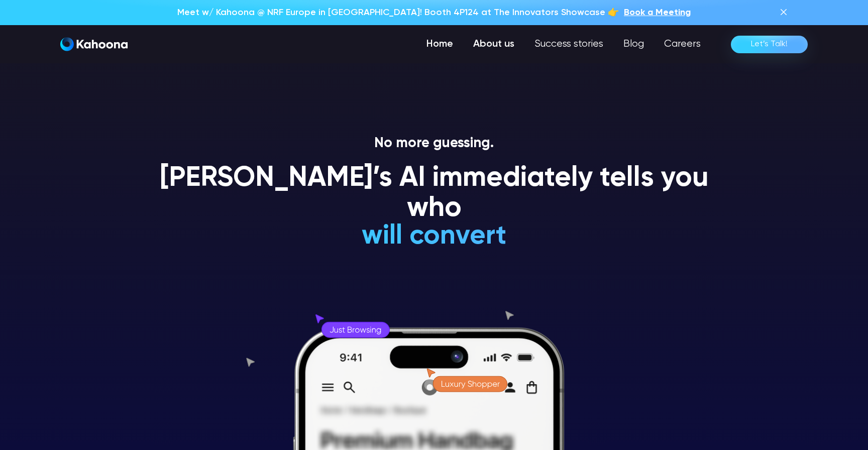 This screenshot has width=868, height=450. Describe the element at coordinates (657, 13) in the screenshot. I see `span: Book a Meeting` at that location.